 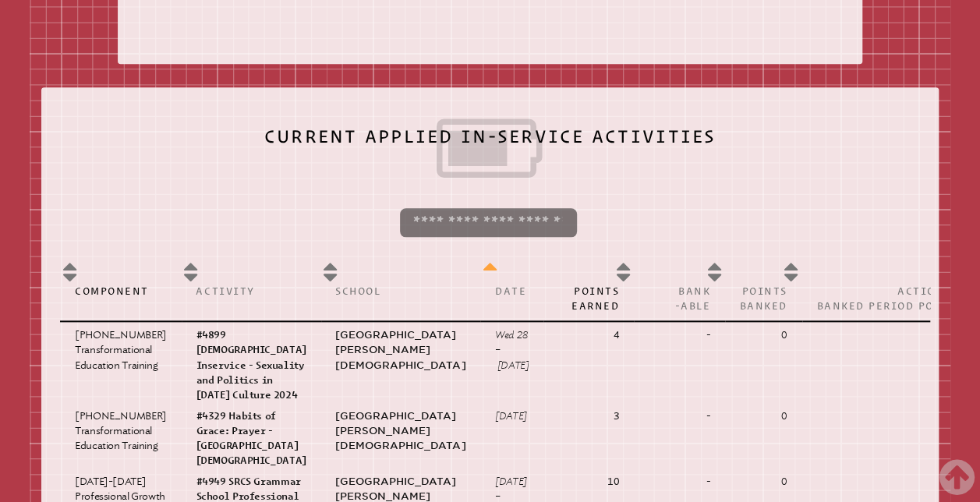 I want to click on strong: 10, so click(x=612, y=481).